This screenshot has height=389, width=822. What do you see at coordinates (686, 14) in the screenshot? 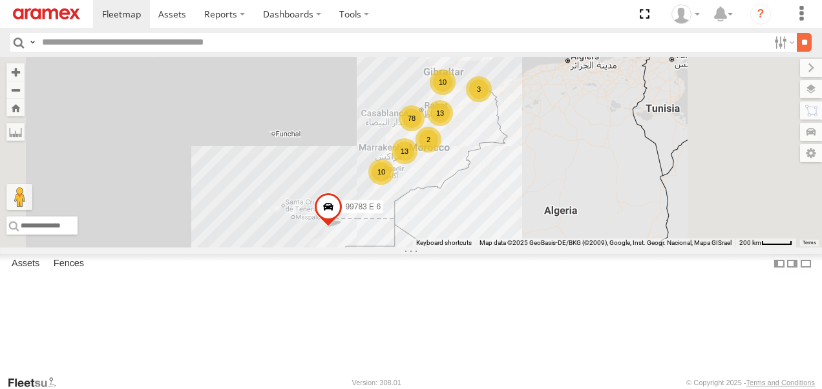
I see `div: Hicham Abourifa` at bounding box center [686, 14].